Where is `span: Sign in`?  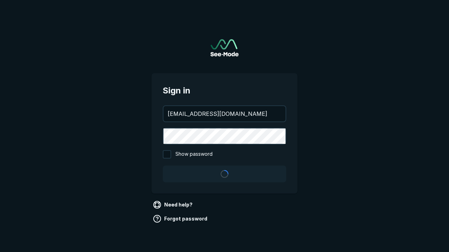 span: Sign in is located at coordinates (224, 91).